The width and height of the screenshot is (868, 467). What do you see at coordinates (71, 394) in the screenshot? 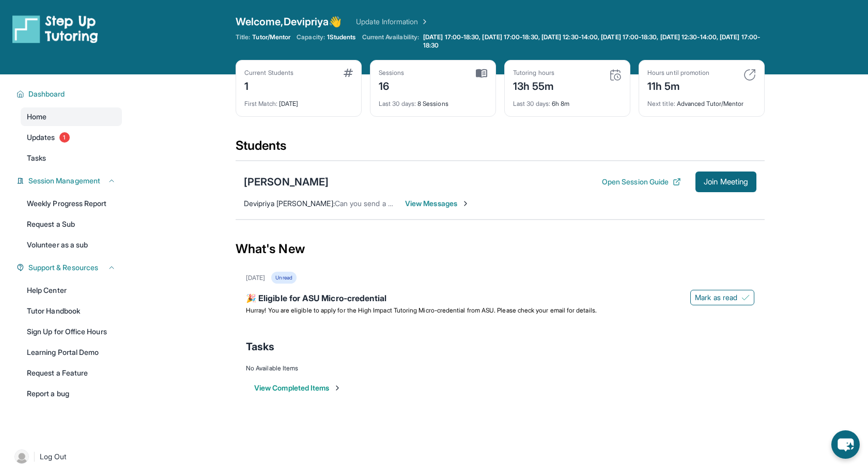
I see `a: Report a bug` at bounding box center [71, 394].